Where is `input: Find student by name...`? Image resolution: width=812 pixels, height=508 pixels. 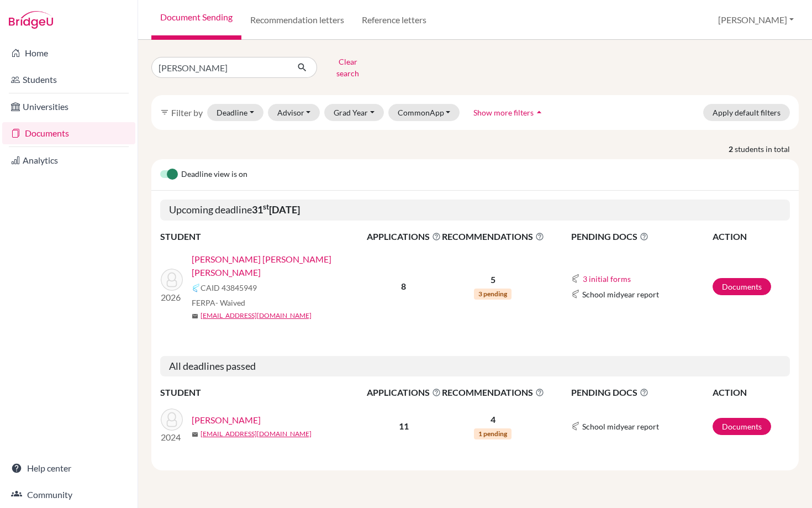
input: Find student by name... is located at coordinates (220, 67).